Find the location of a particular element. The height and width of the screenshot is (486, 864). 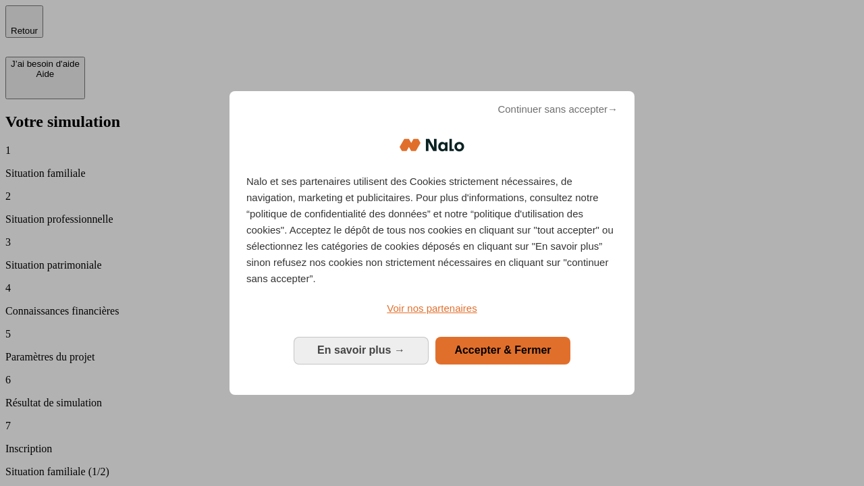

span: Continuer sans accepter→ is located at coordinates (557, 109).